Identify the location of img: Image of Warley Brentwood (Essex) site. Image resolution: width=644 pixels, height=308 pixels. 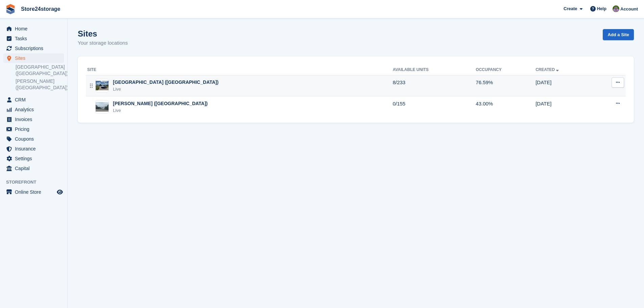
(102, 107).